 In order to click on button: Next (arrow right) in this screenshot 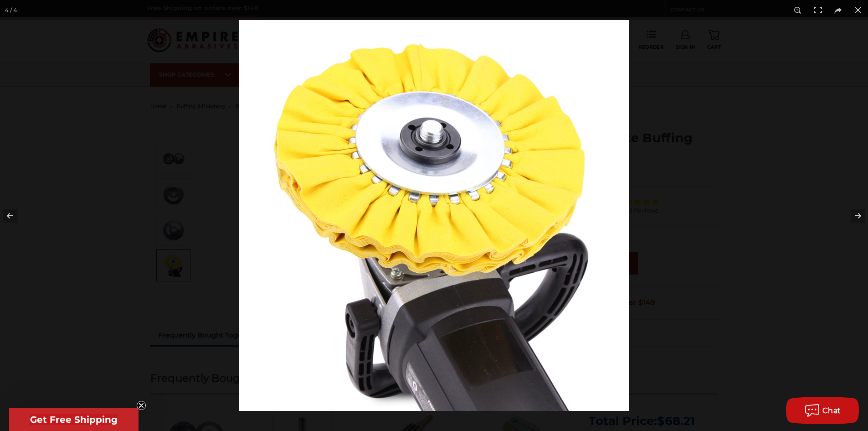, I will do `click(852, 216)`.